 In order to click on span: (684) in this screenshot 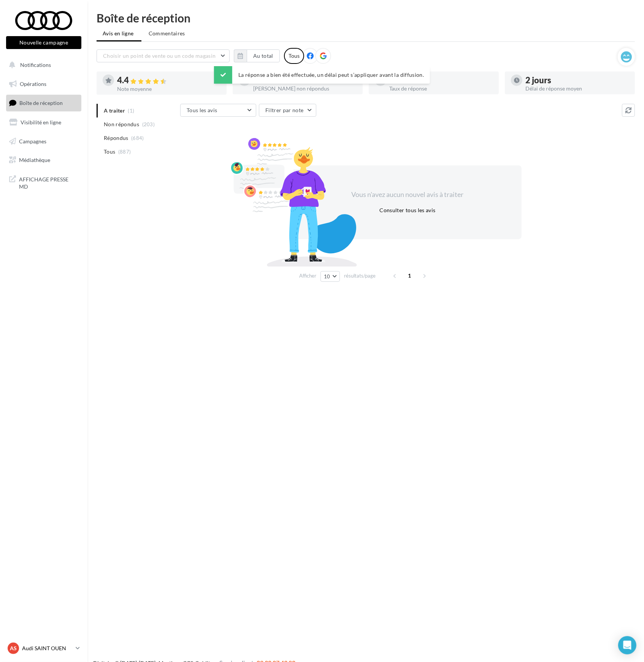, I will do `click(138, 138)`.